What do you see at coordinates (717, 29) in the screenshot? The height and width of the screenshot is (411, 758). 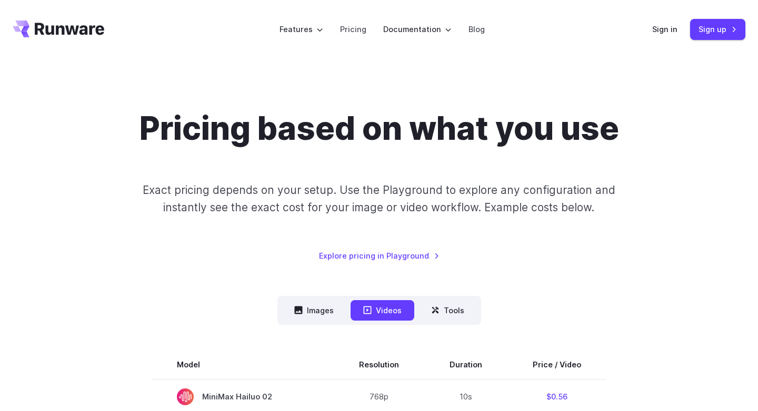 I see `a: Sign up` at bounding box center [717, 29].